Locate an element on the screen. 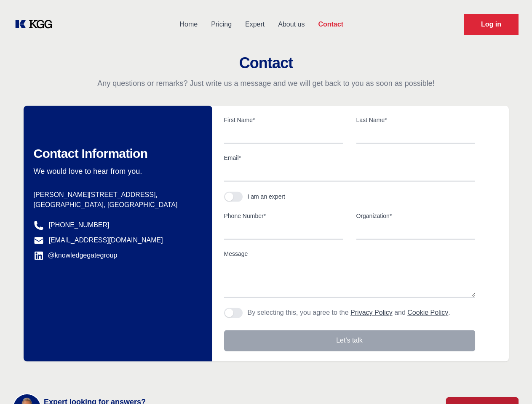  label: Email* is located at coordinates (350, 158).